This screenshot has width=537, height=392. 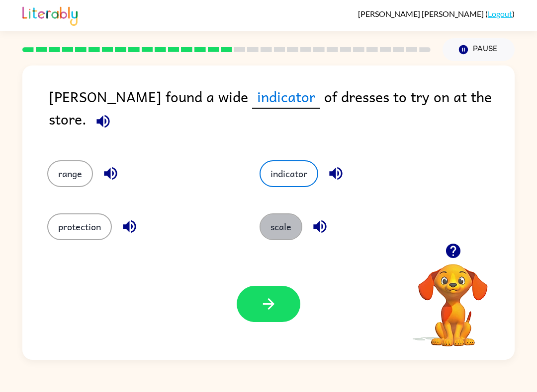 What do you see at coordinates (50, 15) in the screenshot?
I see `img: Literably` at bounding box center [50, 15].